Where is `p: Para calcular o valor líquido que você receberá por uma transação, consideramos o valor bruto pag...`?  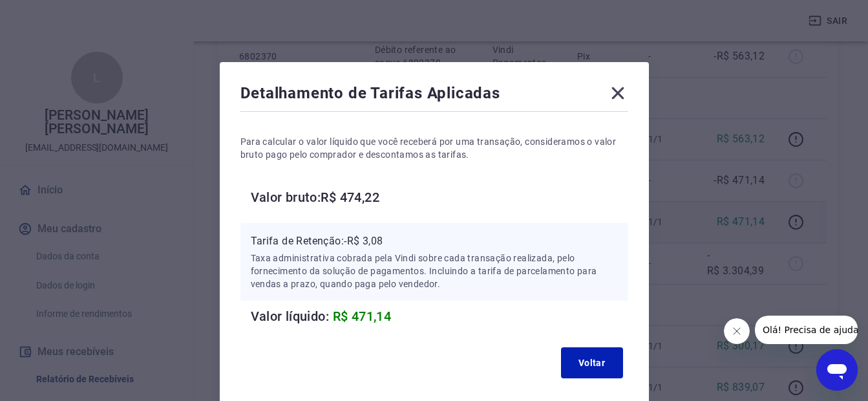 p: Para calcular o valor líquido que você receberá por uma transação, consideramos o valor bruto pag... is located at coordinates (434, 148).